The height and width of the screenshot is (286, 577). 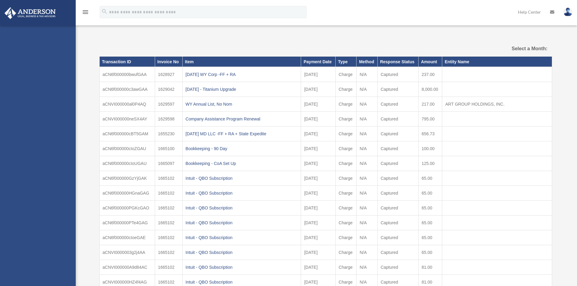 I want to click on i: menu, so click(x=85, y=12).